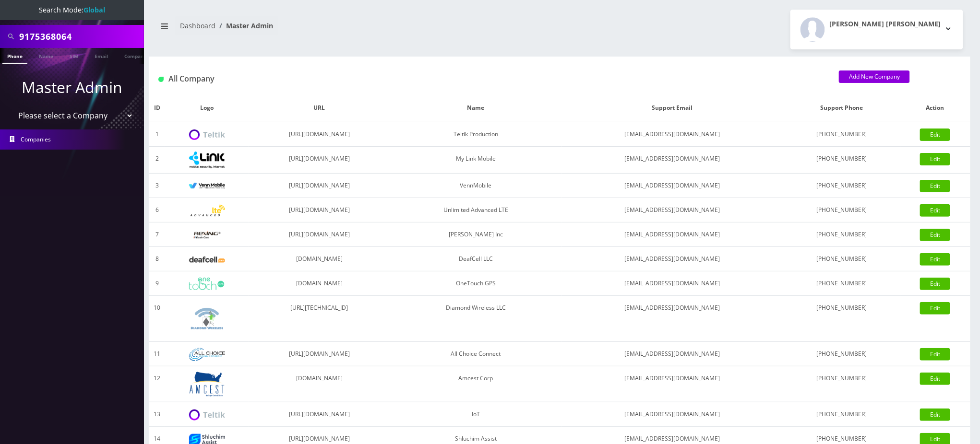  I want to click on td: 11, so click(157, 354).